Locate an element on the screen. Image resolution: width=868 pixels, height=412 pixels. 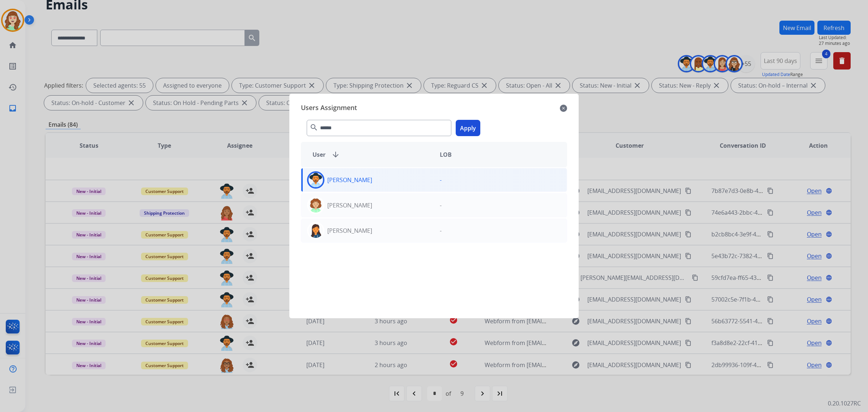
span: LOB is located at coordinates (445, 154).